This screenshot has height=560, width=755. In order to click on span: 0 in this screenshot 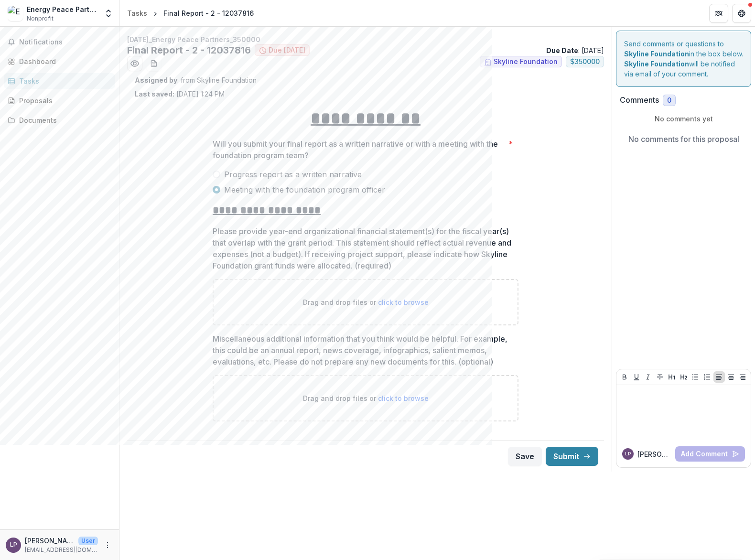, I will do `click(669, 101)`.